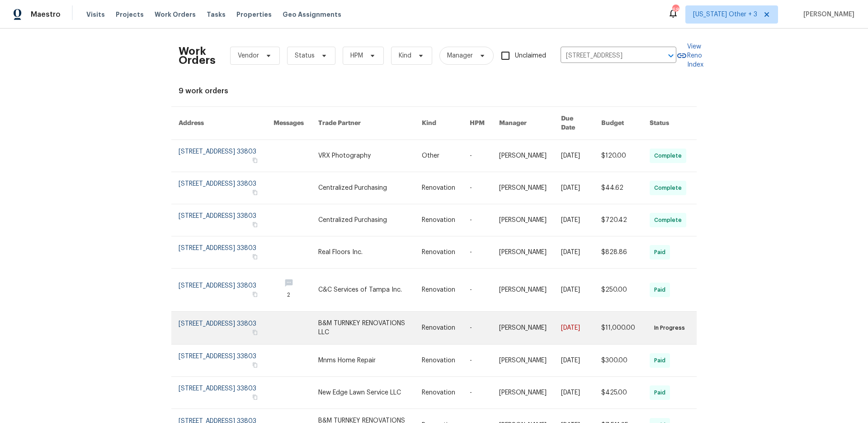  I want to click on th: Messages, so click(289, 123).